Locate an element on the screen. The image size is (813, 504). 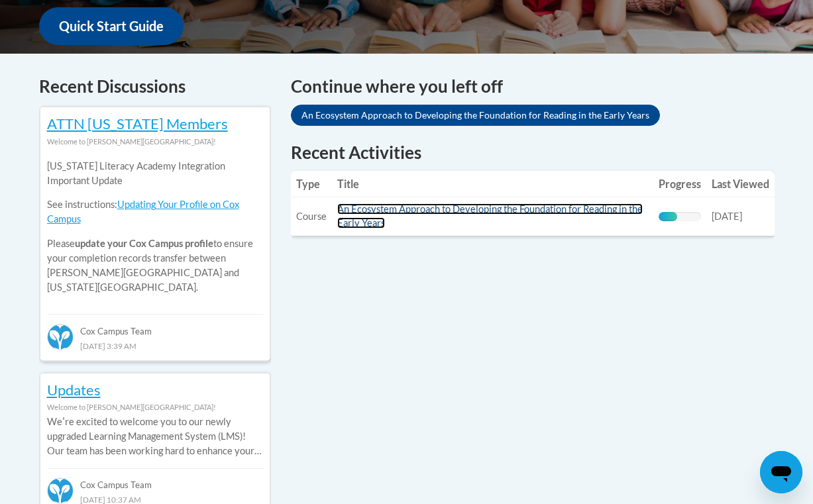
b: update your Cox Campus profile is located at coordinates (144, 243).